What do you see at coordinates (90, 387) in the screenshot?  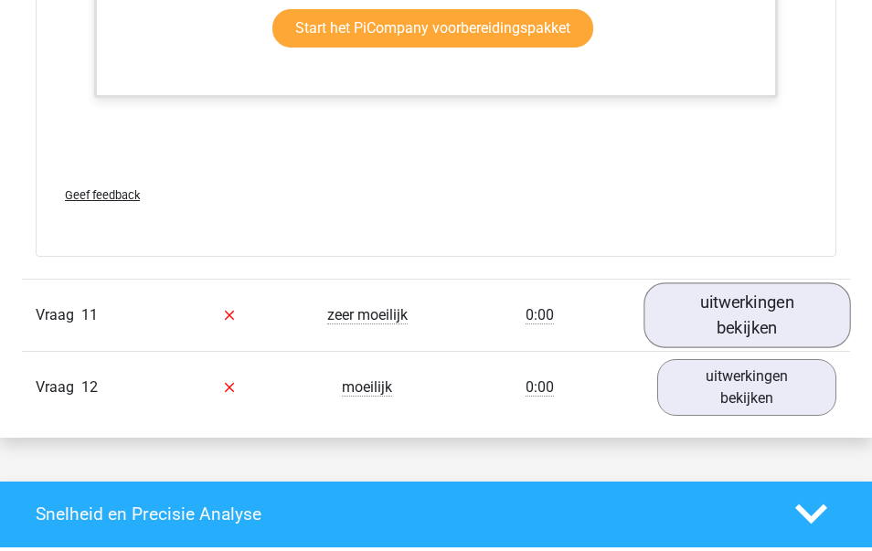 I see `span: 12` at bounding box center [90, 387].